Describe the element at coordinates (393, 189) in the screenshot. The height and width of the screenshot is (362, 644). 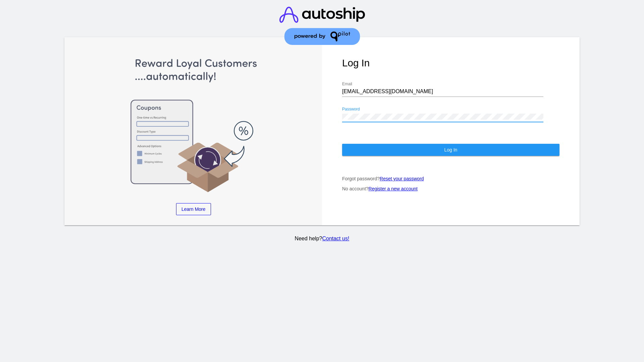
I see `a: Register a new account` at that location.